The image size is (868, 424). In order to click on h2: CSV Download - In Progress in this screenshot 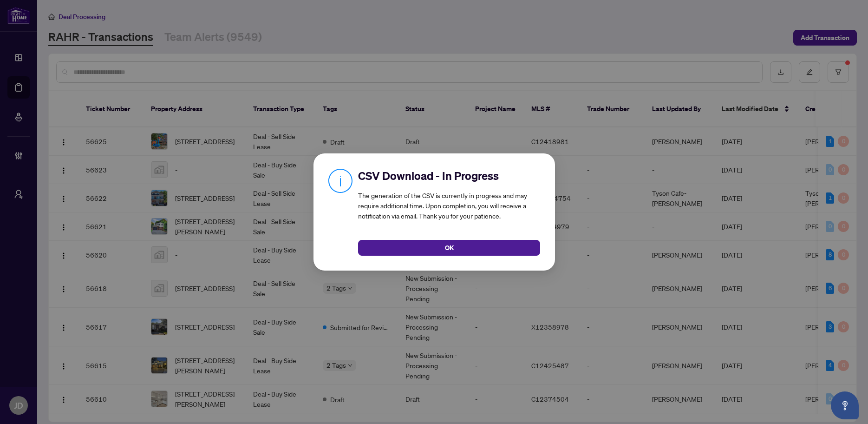, I will do `click(449, 175)`.